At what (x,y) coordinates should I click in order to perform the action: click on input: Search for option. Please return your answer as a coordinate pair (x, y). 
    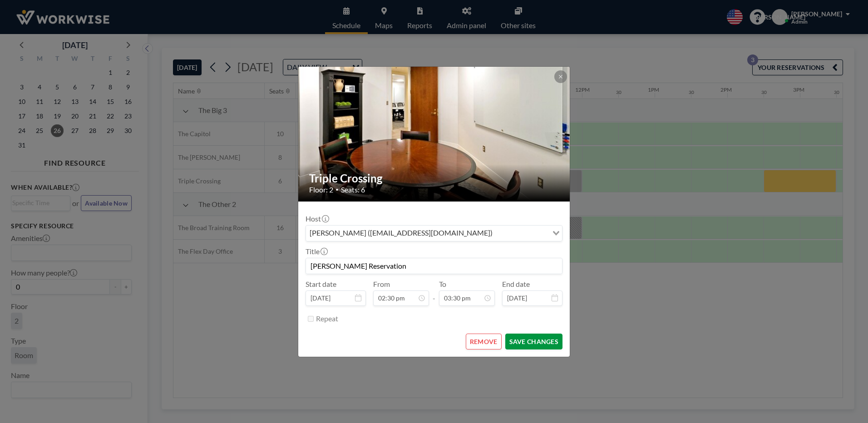
    Looking at the image, I should click on (521, 233).